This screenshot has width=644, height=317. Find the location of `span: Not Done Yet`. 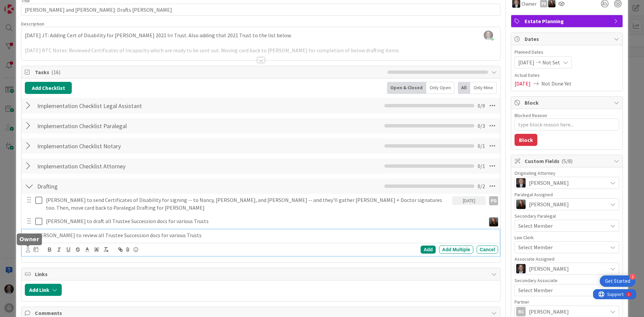

span: Not Done Yet is located at coordinates (556, 83).